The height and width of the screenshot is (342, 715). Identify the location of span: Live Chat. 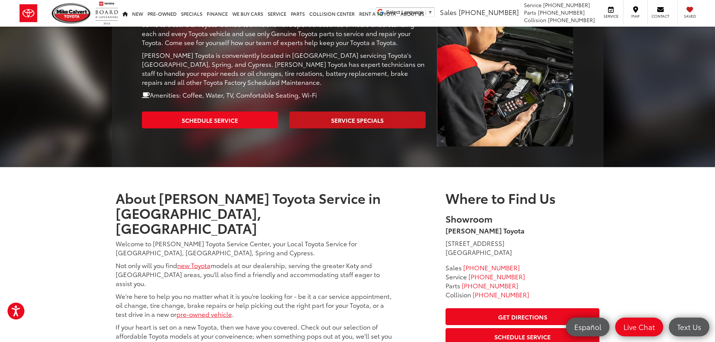
(639, 326).